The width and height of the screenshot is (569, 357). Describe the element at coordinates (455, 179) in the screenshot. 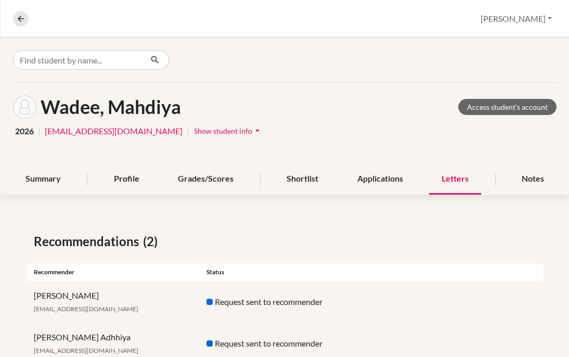

I see `div: Letters` at that location.